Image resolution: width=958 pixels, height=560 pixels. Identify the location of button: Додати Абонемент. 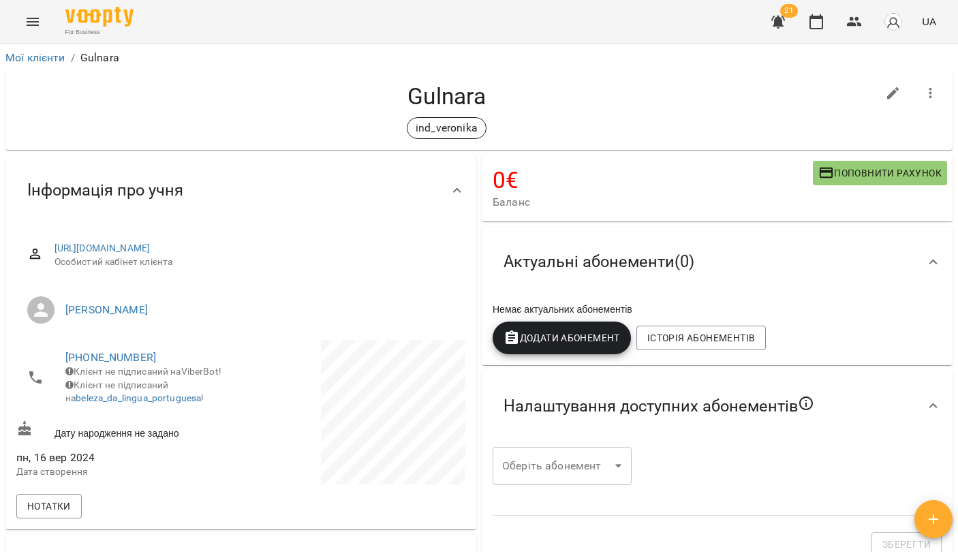
(562, 338).